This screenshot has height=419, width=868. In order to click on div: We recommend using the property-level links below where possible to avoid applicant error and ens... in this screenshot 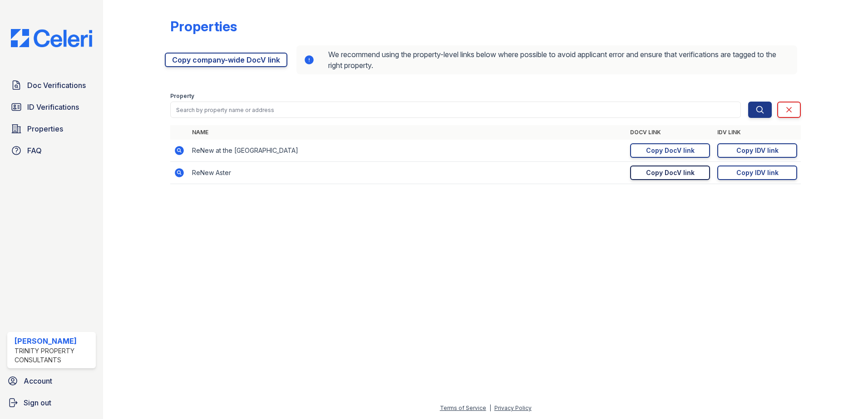, I will do `click(547, 60)`.